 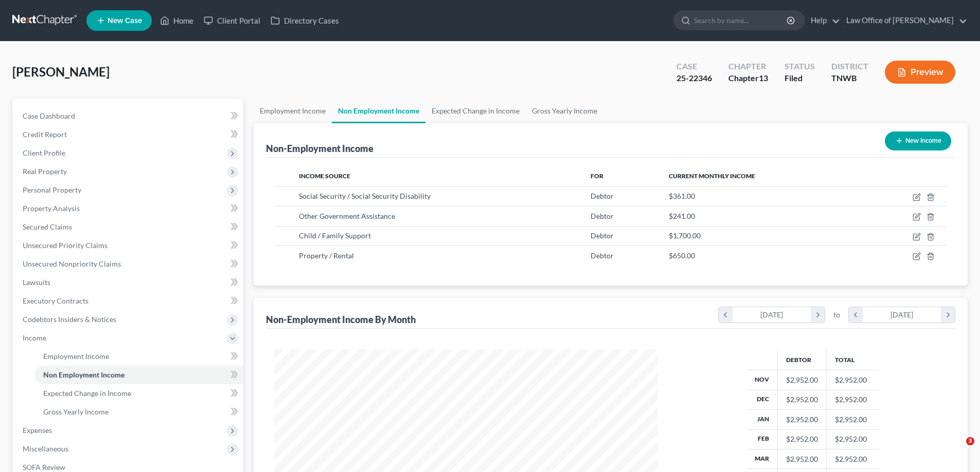 What do you see at coordinates (341, 320) in the screenshot?
I see `div: Non-Employment Income By Month` at bounding box center [341, 320].